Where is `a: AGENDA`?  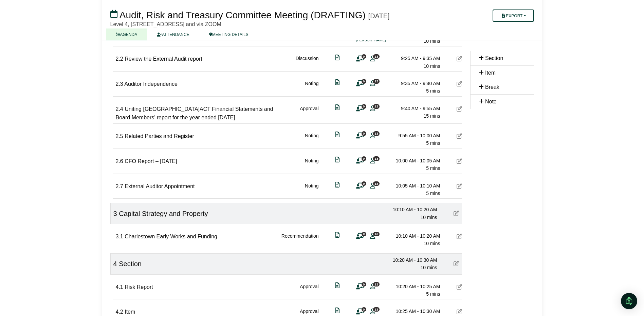
a: AGENDA is located at coordinates (126, 34).